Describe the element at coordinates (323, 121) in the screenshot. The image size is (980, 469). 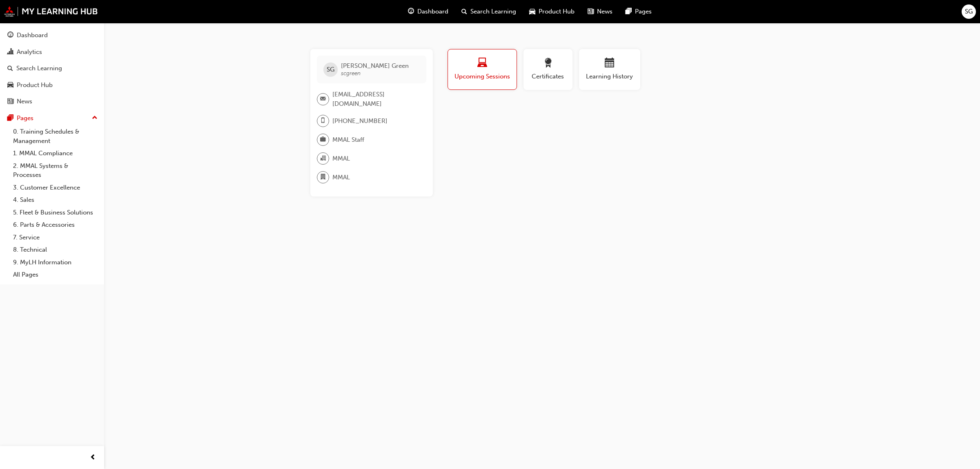
I see `span: mobile-icon` at that location.